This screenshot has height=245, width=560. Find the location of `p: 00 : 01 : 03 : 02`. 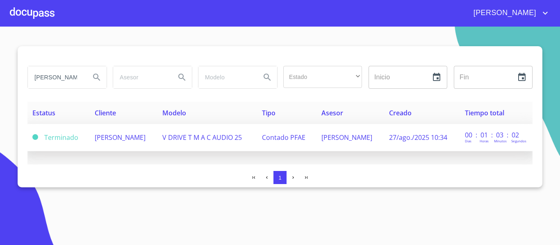

p: 00 : 01 : 03 : 02 is located at coordinates (492, 135).